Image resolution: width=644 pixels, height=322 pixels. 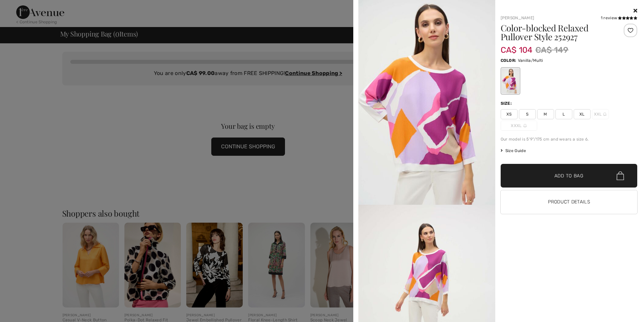 What do you see at coordinates (600, 115) in the screenshot?
I see `span: XXL` at bounding box center [600, 115].